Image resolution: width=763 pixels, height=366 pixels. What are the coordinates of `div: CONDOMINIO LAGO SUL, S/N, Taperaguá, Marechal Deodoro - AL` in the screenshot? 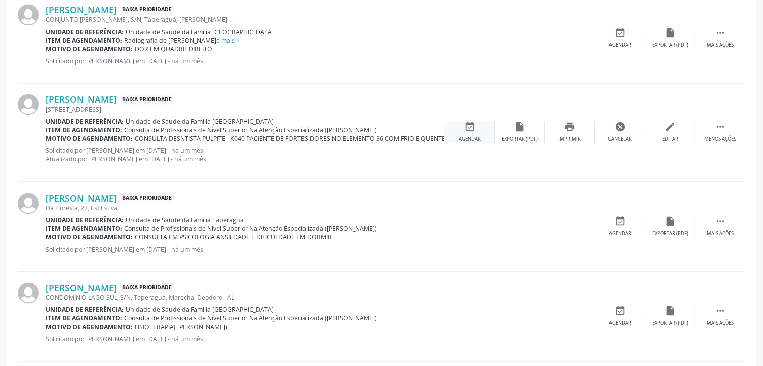 It's located at (320, 298).